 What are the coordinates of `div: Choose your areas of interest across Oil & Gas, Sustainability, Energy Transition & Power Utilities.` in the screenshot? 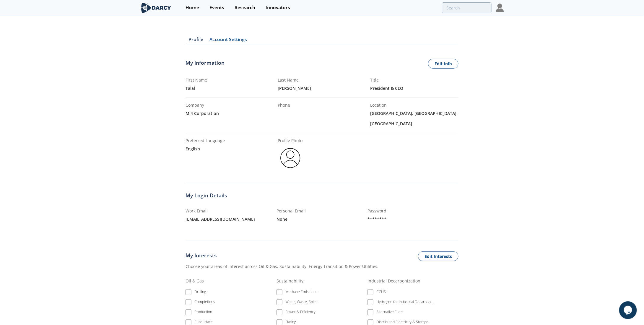 It's located at (322, 266).